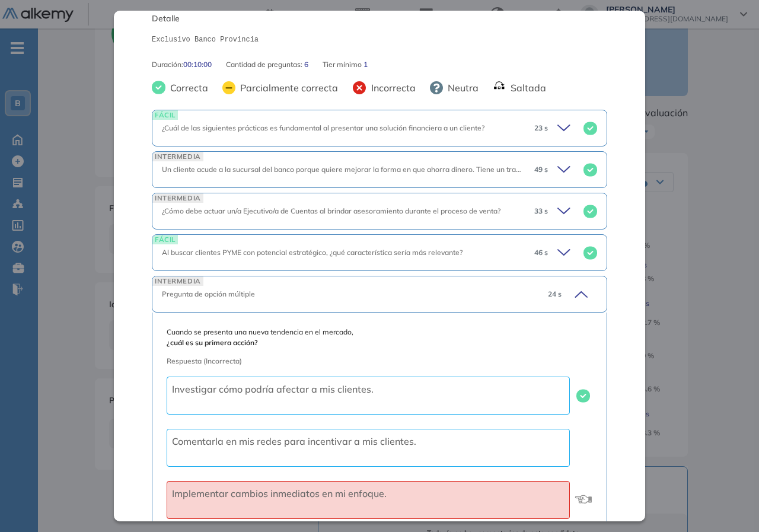  I want to click on span: 49 s, so click(541, 170).